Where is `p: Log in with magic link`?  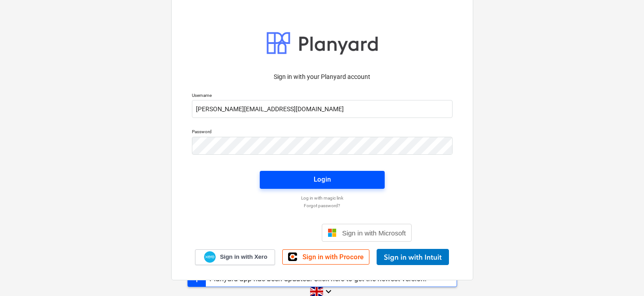 p: Log in with magic link is located at coordinates (322, 198).